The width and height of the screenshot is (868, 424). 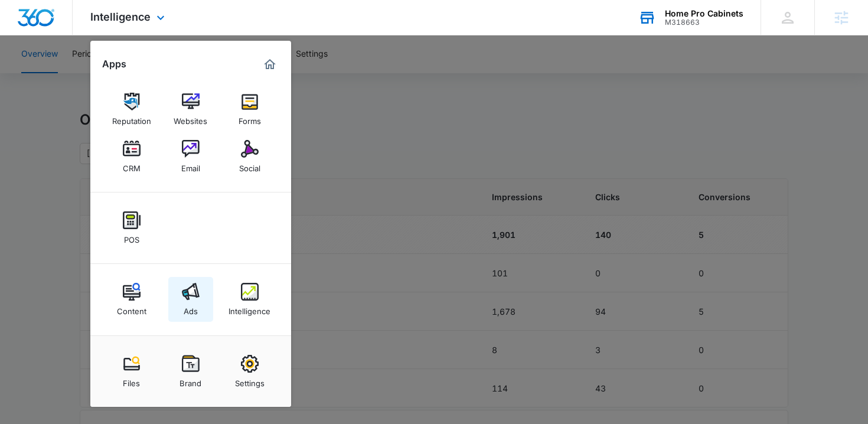 What do you see at coordinates (132, 237) in the screenshot?
I see `div: POS` at bounding box center [132, 237].